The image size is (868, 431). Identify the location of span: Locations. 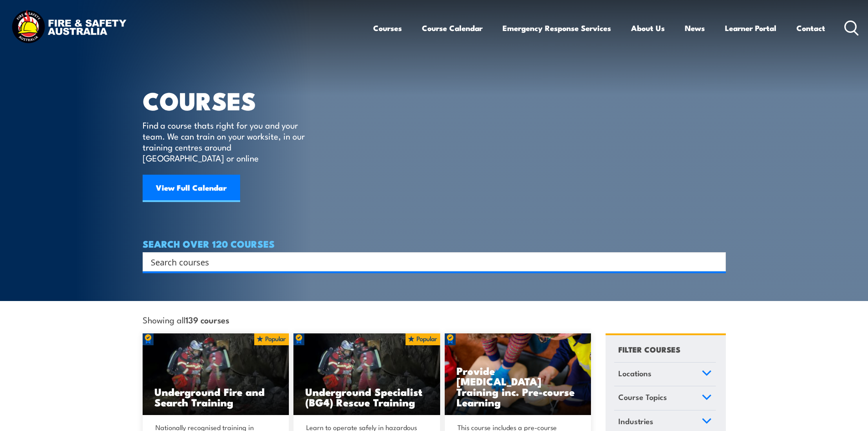
(635, 373).